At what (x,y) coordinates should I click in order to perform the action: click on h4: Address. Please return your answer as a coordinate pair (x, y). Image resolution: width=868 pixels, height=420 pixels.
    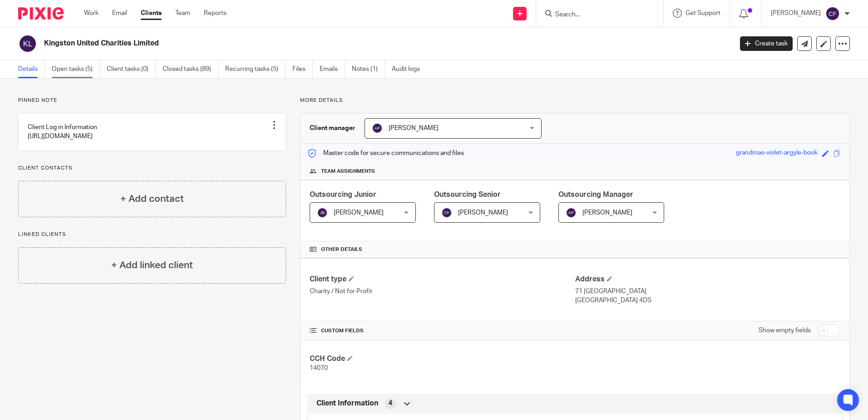
    Looking at the image, I should click on (708, 279).